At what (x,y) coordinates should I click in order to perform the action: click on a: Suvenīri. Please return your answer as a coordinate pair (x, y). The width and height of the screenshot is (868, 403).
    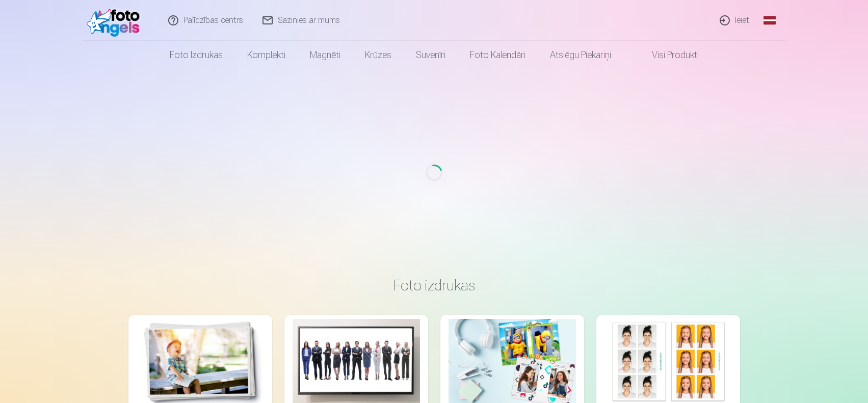
    Looking at the image, I should click on (431, 55).